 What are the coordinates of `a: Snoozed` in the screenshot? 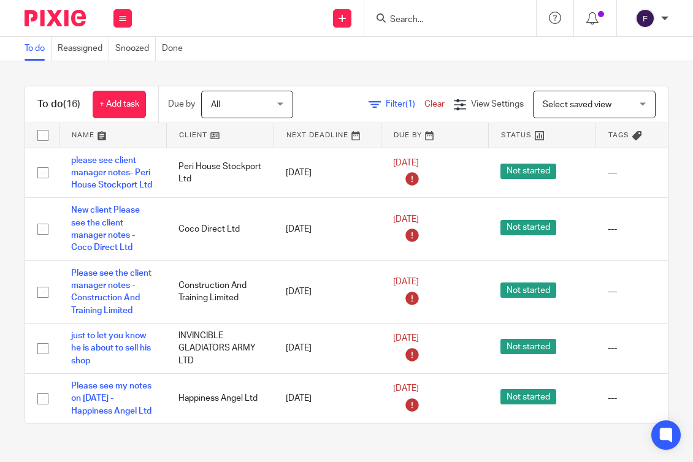 It's located at (135, 48).